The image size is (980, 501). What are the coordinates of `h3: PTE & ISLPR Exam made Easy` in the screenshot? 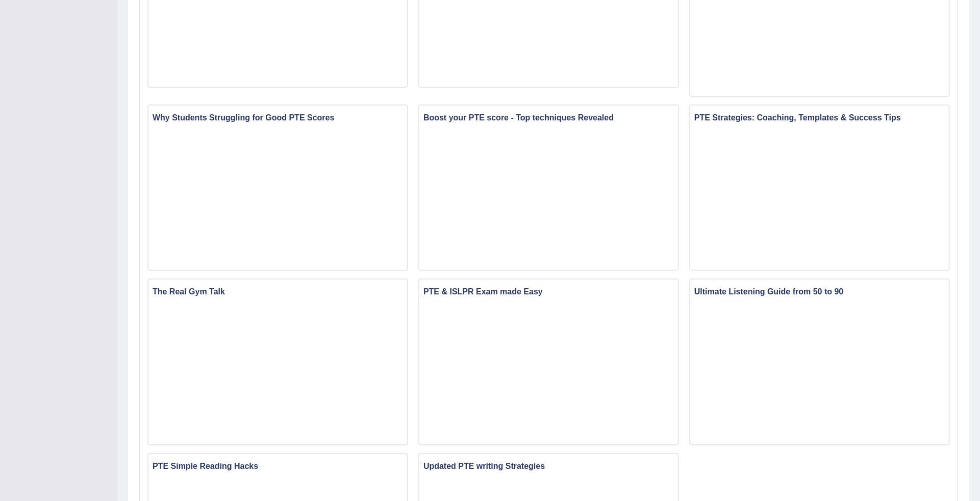 It's located at (549, 292).